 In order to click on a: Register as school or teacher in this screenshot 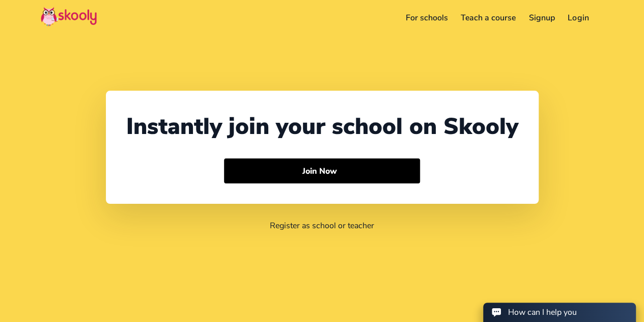, I will do `click(322, 225)`.